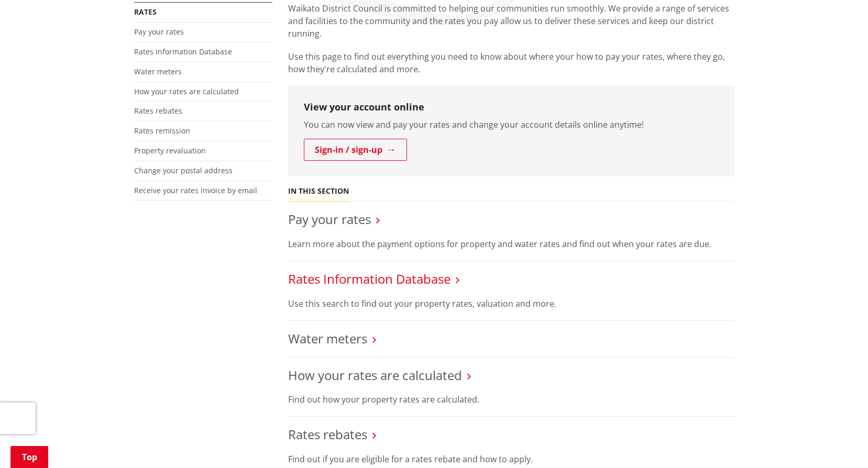 This screenshot has width=868, height=468. What do you see at coordinates (184, 170) in the screenshot?
I see `a: Change your postal address` at bounding box center [184, 170].